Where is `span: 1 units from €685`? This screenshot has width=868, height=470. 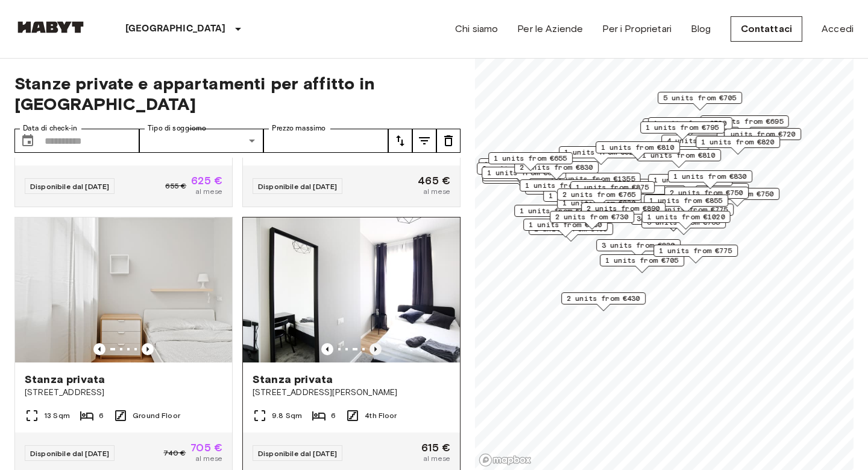 span: 1 units from €685 is located at coordinates (562, 185).